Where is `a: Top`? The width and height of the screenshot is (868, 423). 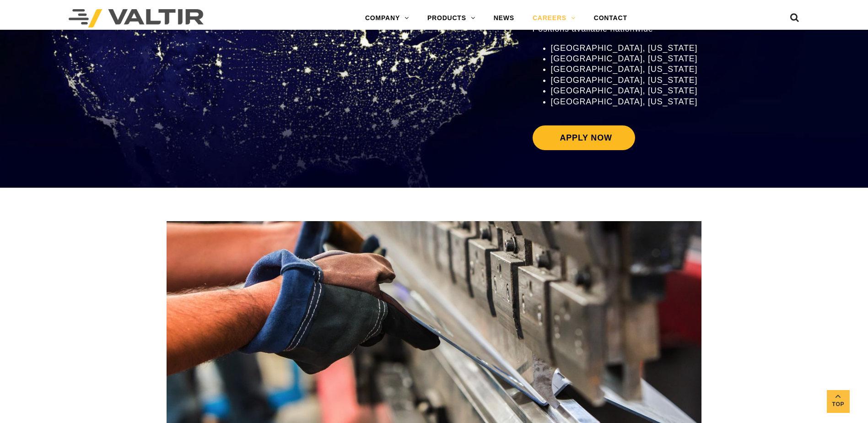 a: Top is located at coordinates (838, 402).